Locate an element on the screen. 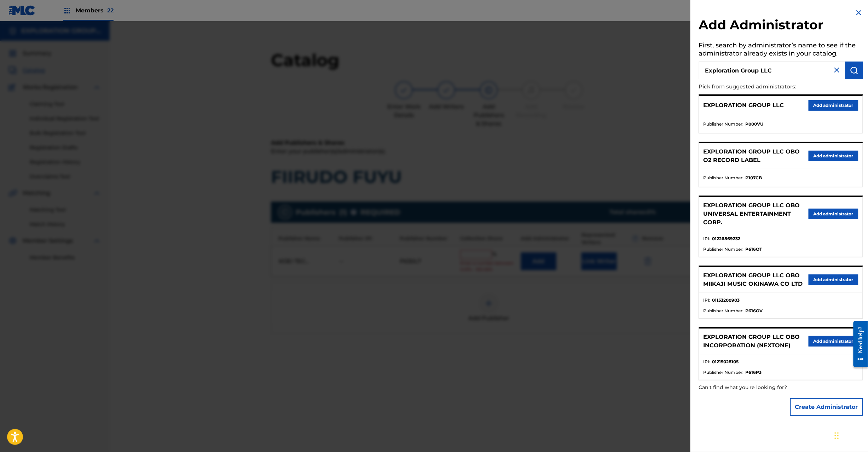 The width and height of the screenshot is (868, 452). div: Drag is located at coordinates (837, 436).